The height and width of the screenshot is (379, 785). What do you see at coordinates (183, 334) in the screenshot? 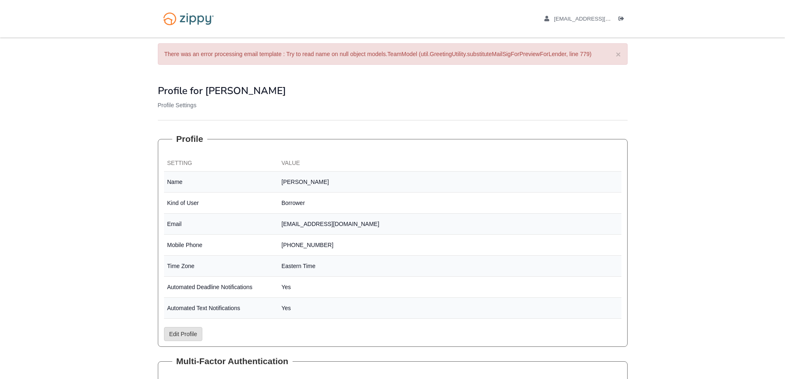
I see `a: Edit Profile` at bounding box center [183, 334].